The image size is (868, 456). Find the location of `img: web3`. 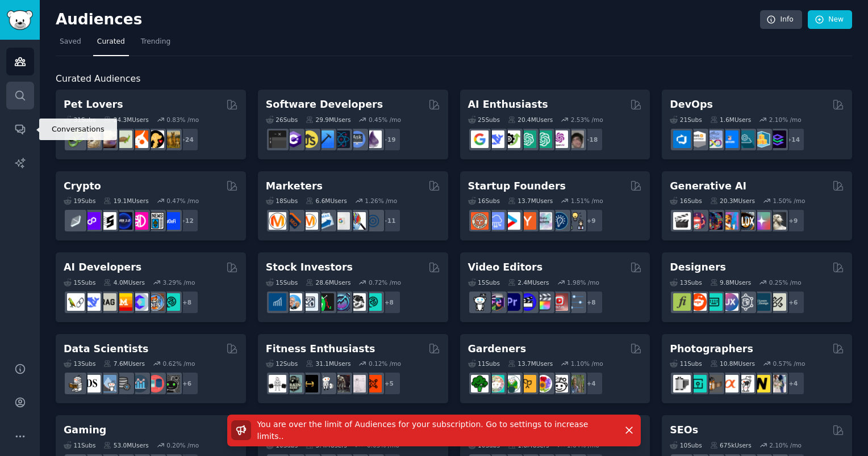

img: web3 is located at coordinates (123, 220).